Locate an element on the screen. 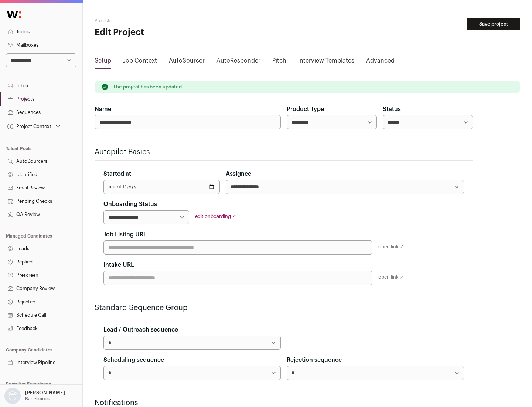 The height and width of the screenshot is (407, 532). button: Save project is located at coordinates (494, 24).